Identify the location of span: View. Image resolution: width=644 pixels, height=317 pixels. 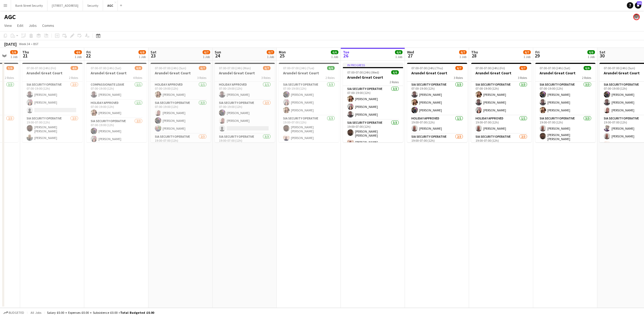
(8, 25).